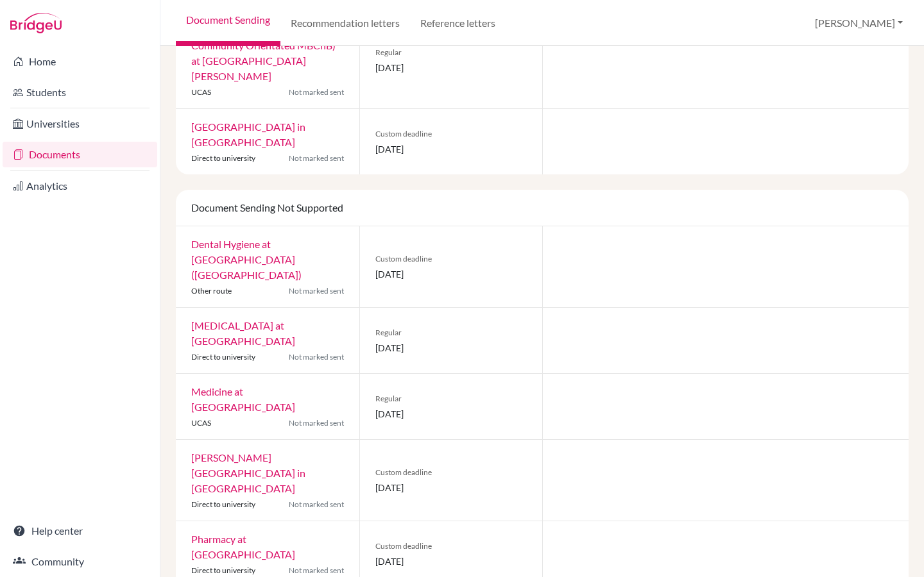 This screenshot has height=577, width=924. Describe the element at coordinates (36, 23) in the screenshot. I see `img: Bridge-U` at that location.